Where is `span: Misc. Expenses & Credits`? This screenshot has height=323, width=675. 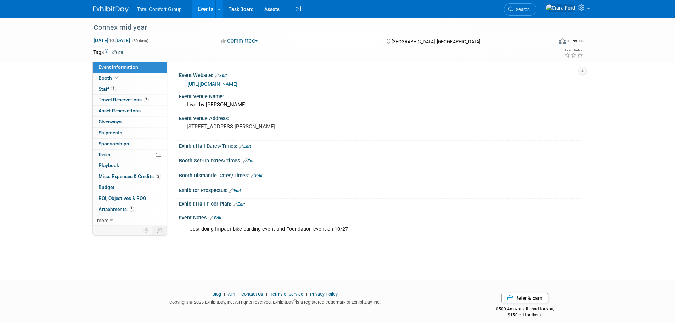 span: Misc. Expenses & Credits is located at coordinates (130, 176).